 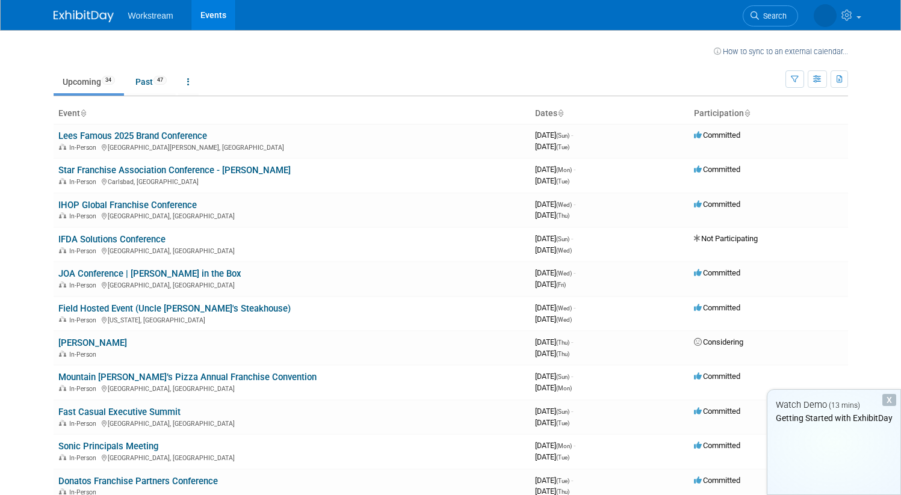 What do you see at coordinates (561, 285) in the screenshot?
I see `span: (Fri)` at bounding box center [561, 285].